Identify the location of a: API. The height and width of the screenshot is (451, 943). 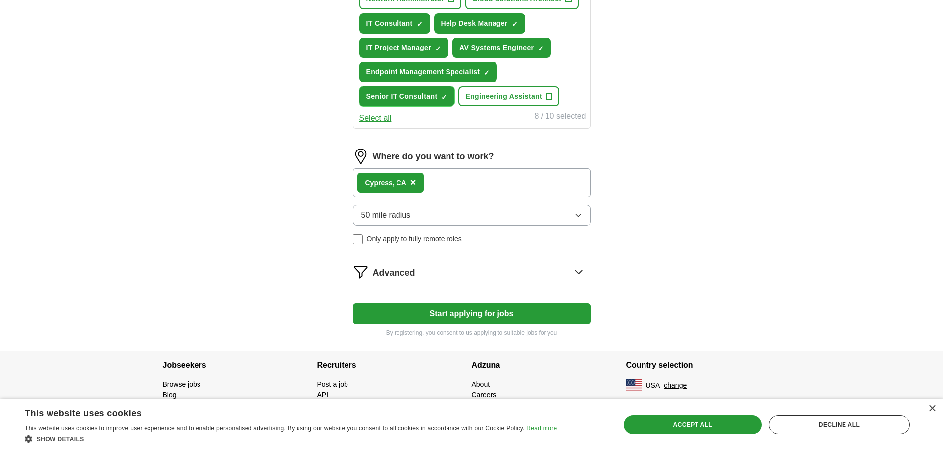
(323, 395).